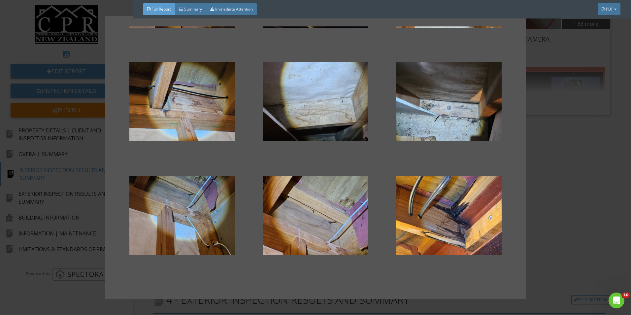  Describe the element at coordinates (626, 295) in the screenshot. I see `span: 10` at that location.